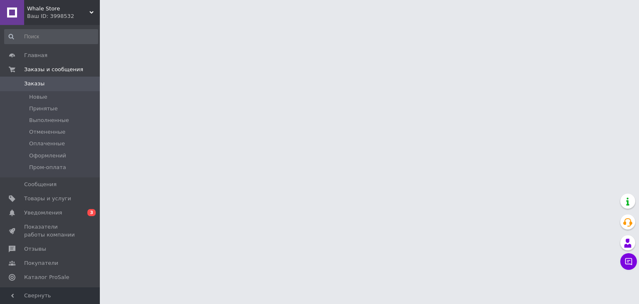 The image size is (639, 304). What do you see at coordinates (58, 9) in the screenshot?
I see `span: Whale Store` at bounding box center [58, 9].